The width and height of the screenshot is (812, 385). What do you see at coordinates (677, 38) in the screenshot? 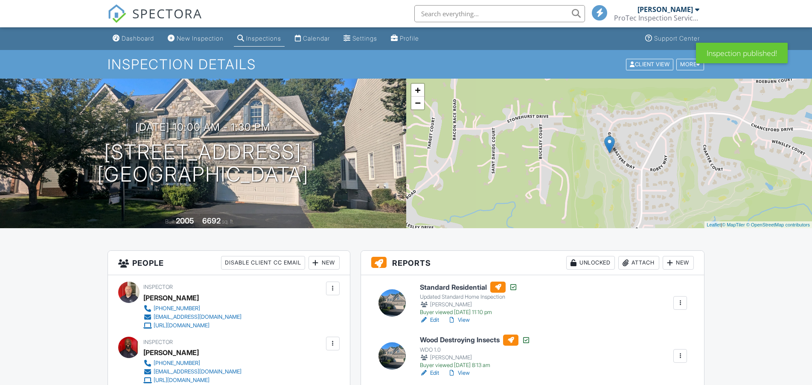
I see `div: Support Center` at bounding box center [677, 38].